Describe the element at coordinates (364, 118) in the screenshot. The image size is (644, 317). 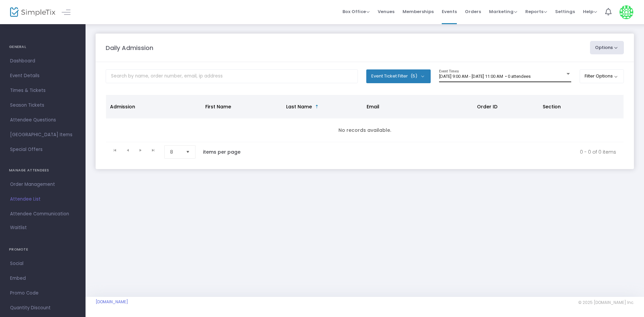
I see `div: Data table` at that location.